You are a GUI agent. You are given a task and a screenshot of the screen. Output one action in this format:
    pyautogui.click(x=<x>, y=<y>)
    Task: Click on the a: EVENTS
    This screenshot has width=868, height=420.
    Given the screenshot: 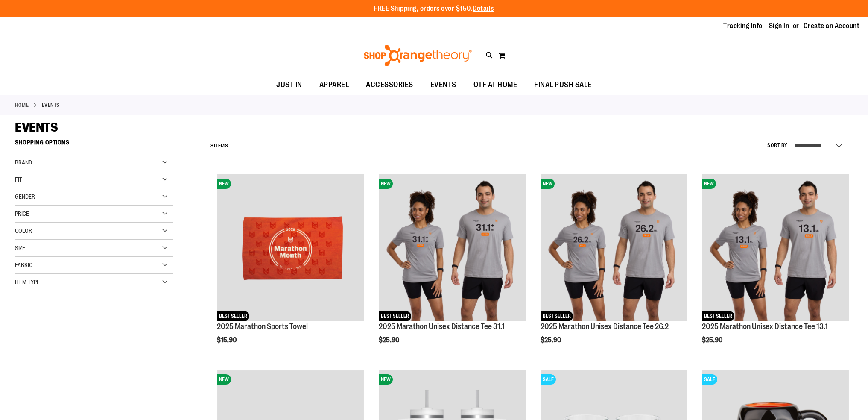 What is the action you would take?
    pyautogui.click(x=443, y=85)
    